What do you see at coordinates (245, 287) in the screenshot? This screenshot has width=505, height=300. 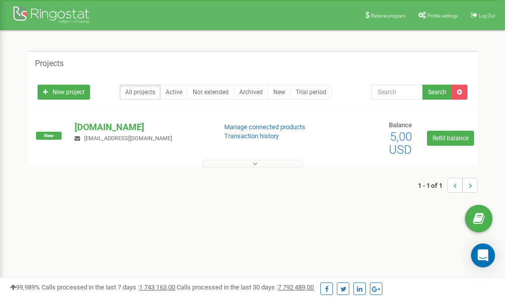 I see `span: Calls processed in the last 30 days :` at bounding box center [245, 287].